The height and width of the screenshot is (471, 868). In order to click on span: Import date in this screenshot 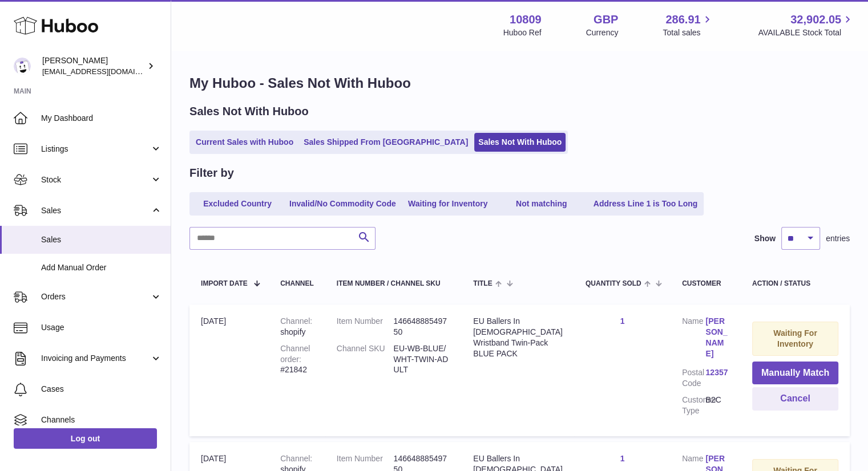, I will do `click(224, 284)`.